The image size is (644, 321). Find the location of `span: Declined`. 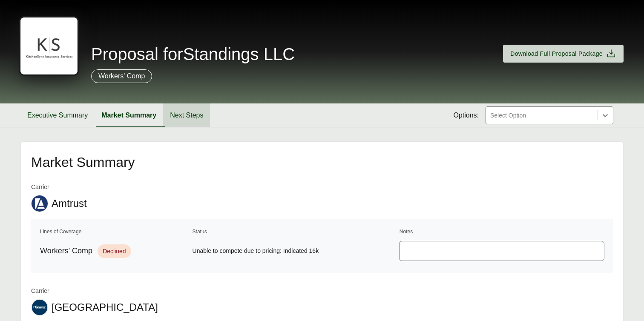

span: Declined is located at coordinates (114, 251).